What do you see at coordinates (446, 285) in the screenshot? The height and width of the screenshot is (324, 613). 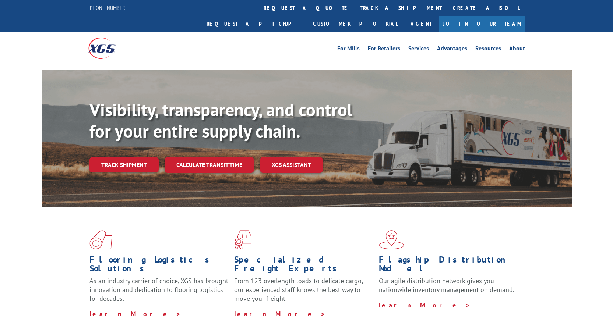 I see `span: Our agile distribution network gives you nationwide inventory management on demand.` at bounding box center [446, 285].